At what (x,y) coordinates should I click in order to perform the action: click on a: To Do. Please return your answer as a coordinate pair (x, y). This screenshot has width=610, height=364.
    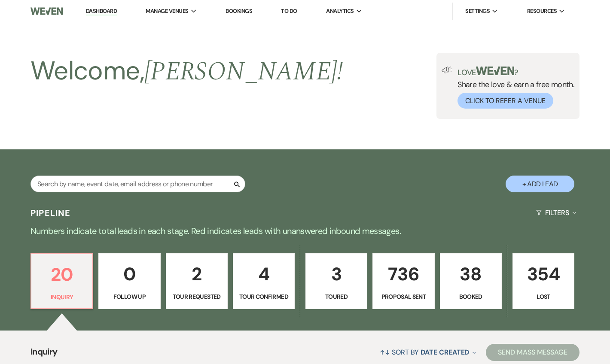
    Looking at the image, I should click on (289, 11).